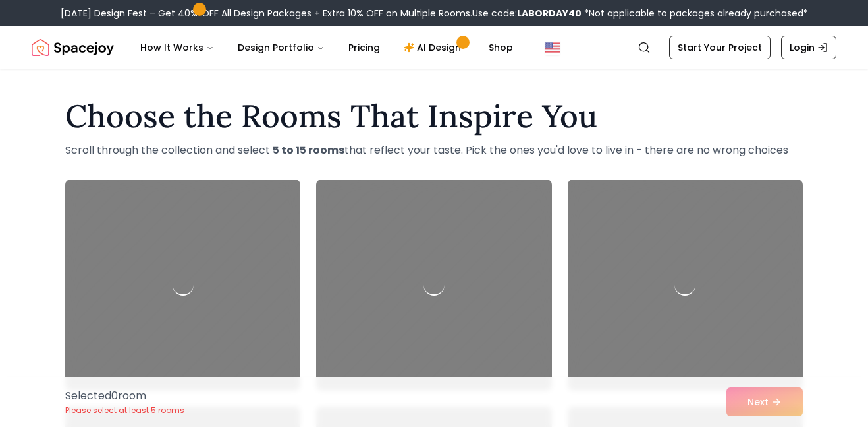 Image resolution: width=868 pixels, height=427 pixels. Describe the element at coordinates (308, 150) in the screenshot. I see `strong: 5 to 15 rooms` at that location.